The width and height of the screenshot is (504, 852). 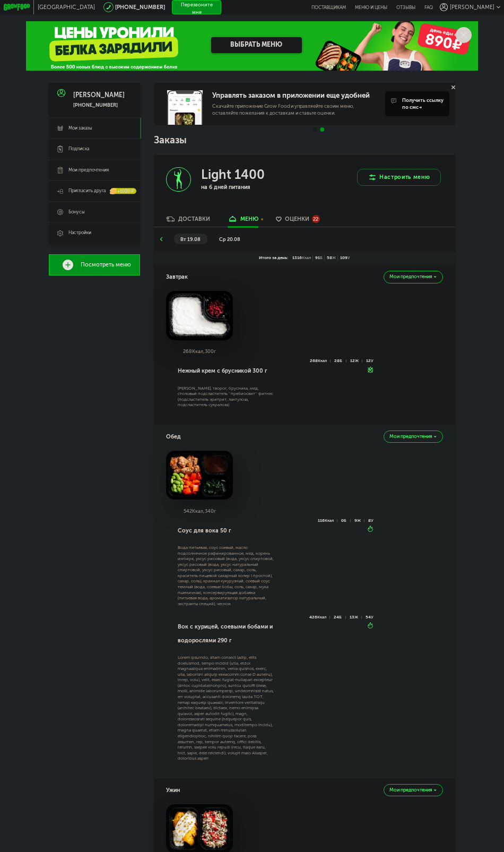 I want to click on img: get-app.6fcd57b.jpg, so click(x=184, y=107).